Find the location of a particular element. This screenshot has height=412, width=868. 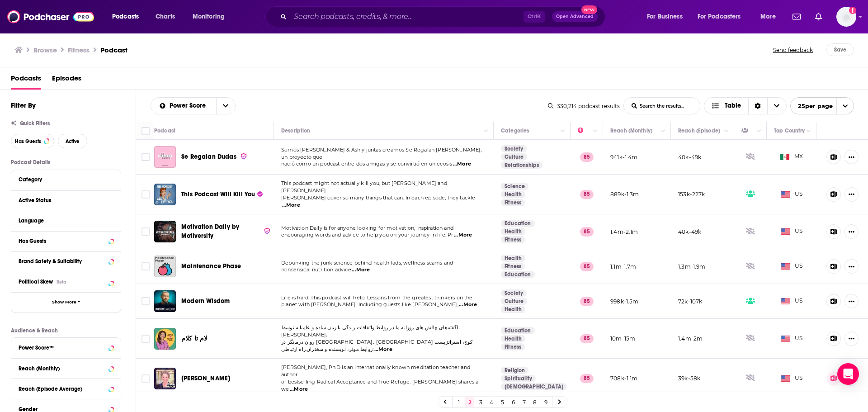

svg: Add a profile image is located at coordinates (853, 10).